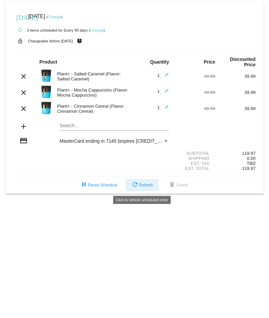 This screenshot has height=318, width=269. Describe the element at coordinates (48, 62) in the screenshot. I see `strong: Product` at that location.